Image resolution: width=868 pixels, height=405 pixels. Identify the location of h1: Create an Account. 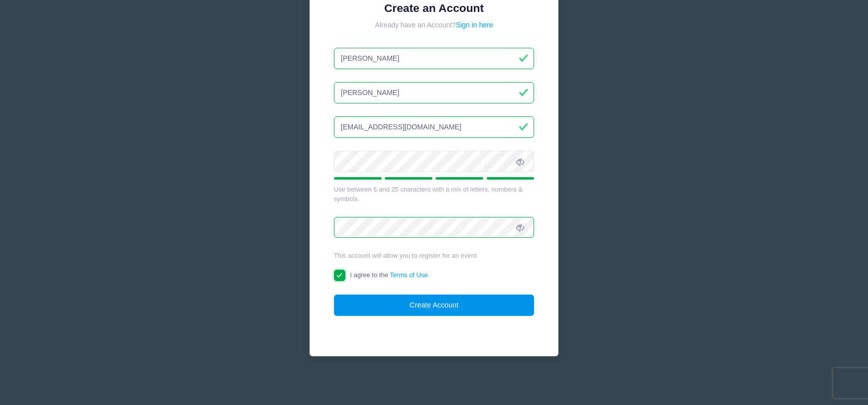
(434, 8).